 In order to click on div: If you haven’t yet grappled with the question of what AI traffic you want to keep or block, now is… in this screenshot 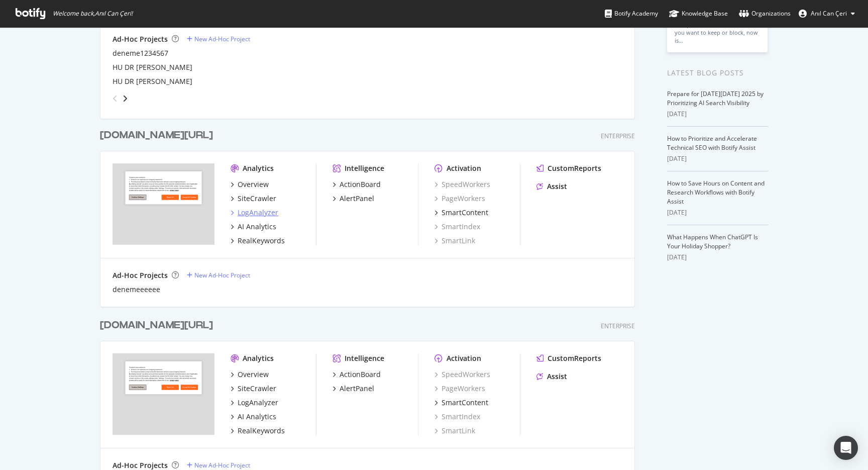, I will do `click(717, 28)`.